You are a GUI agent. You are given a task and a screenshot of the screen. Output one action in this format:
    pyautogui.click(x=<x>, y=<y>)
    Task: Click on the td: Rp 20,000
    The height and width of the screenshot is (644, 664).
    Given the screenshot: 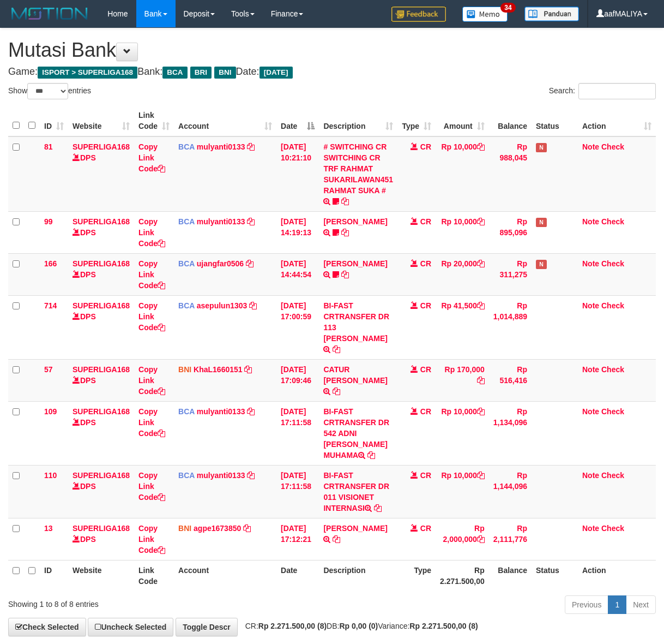 What is the action you would take?
    pyautogui.click(x=463, y=273)
    